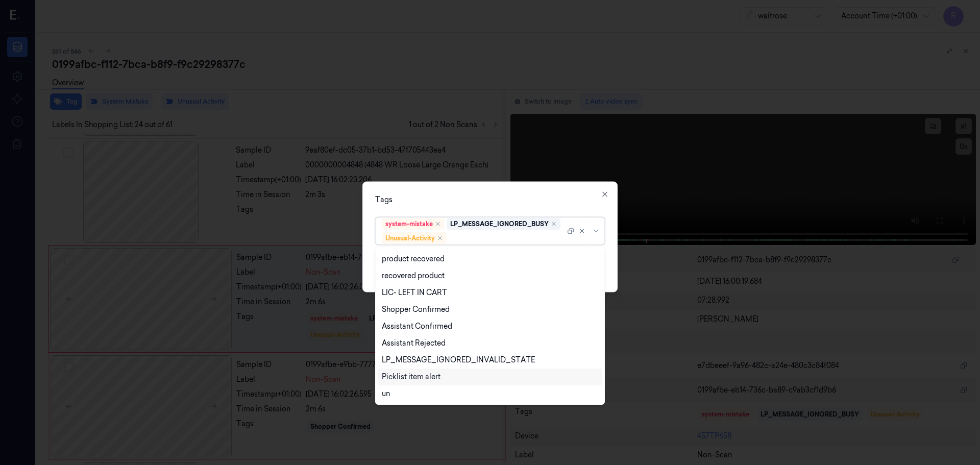 The image size is (980, 465). I want to click on div: LP_MESSAGE_IGNORED_BUSY, so click(500, 224).